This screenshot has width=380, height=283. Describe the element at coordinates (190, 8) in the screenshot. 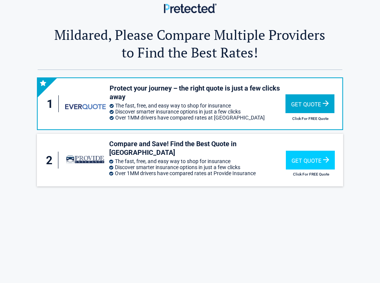

I see `img: Main Logo` at that location.